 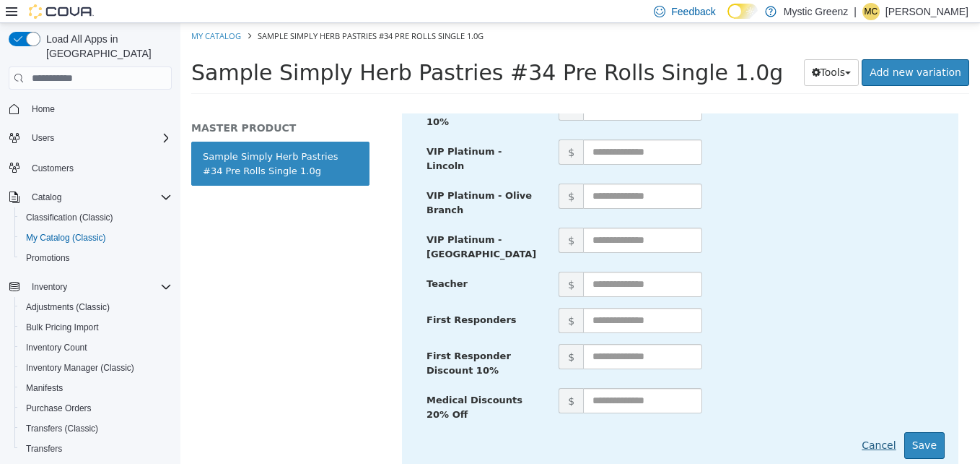 What do you see at coordinates (96, 328) in the screenshot?
I see `button: Bulk Pricing Import` at bounding box center [96, 328].